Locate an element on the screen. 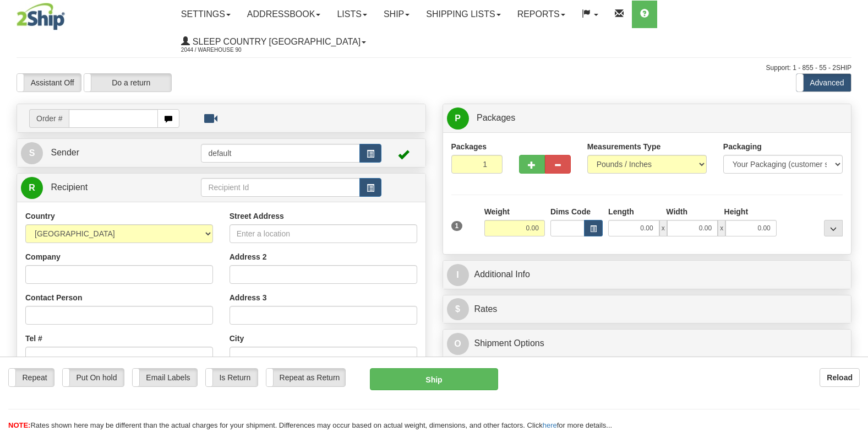  a: Settings is located at coordinates (206, 14).